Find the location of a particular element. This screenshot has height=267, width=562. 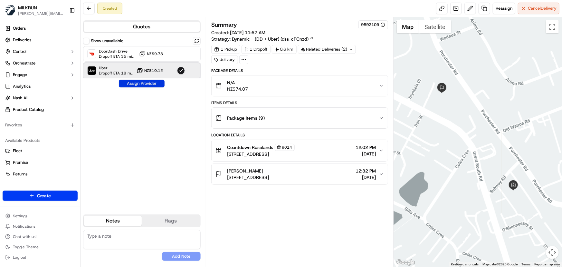

button: Chat with us! is located at coordinates (40, 236).